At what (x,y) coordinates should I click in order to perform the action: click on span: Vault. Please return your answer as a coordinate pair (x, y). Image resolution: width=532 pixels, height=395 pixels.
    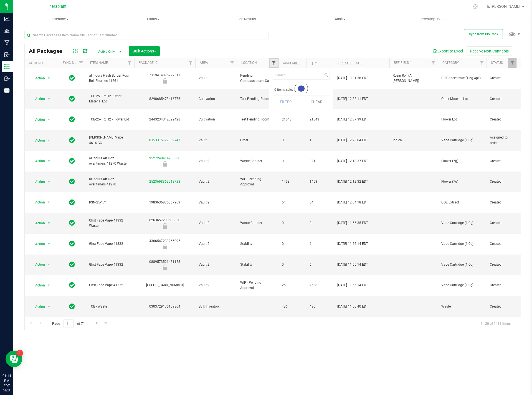
    Looking at the image, I should click on (216, 78).